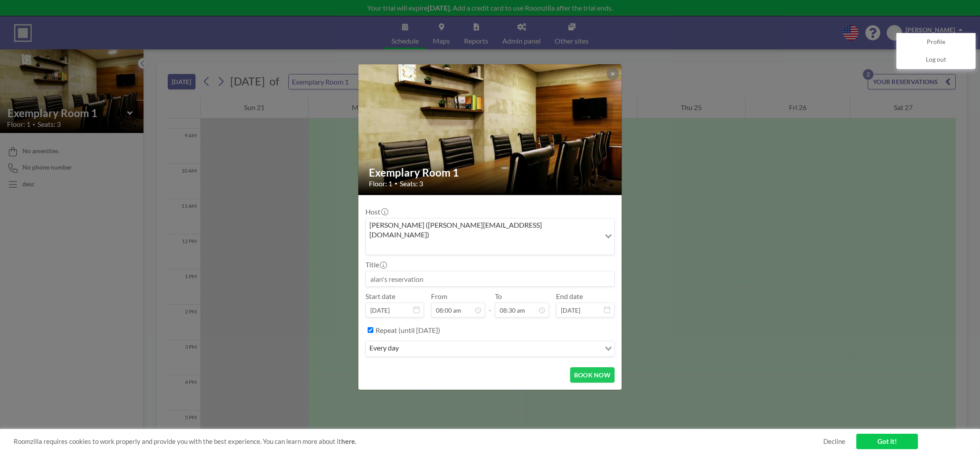  I want to click on span: Seats: 3, so click(411, 184).